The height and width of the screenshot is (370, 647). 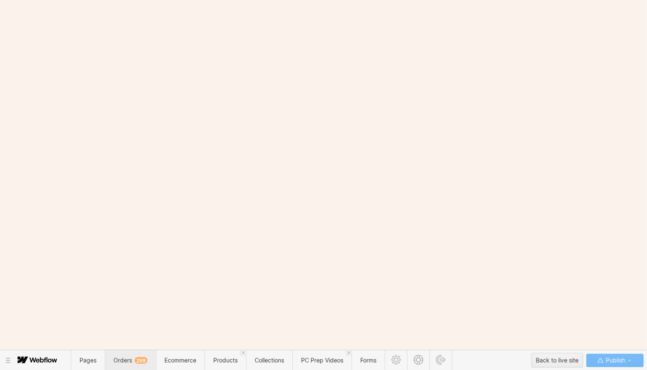 I want to click on span: Forms, so click(x=368, y=360).